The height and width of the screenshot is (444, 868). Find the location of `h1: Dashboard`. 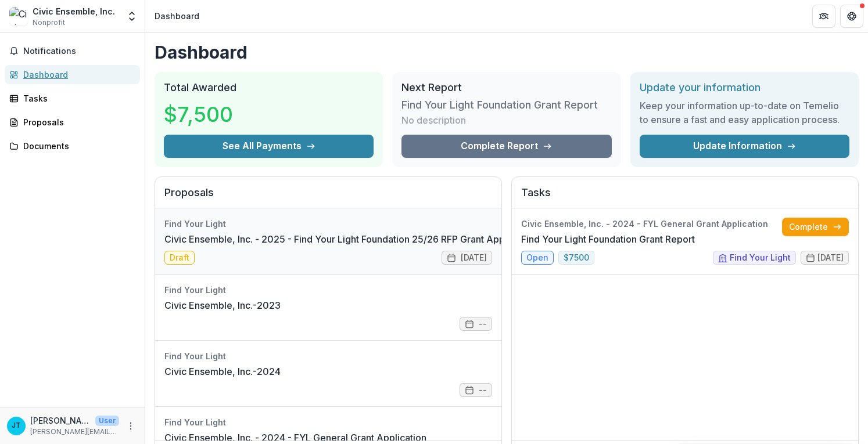

h1: Dashboard is located at coordinates (507, 52).